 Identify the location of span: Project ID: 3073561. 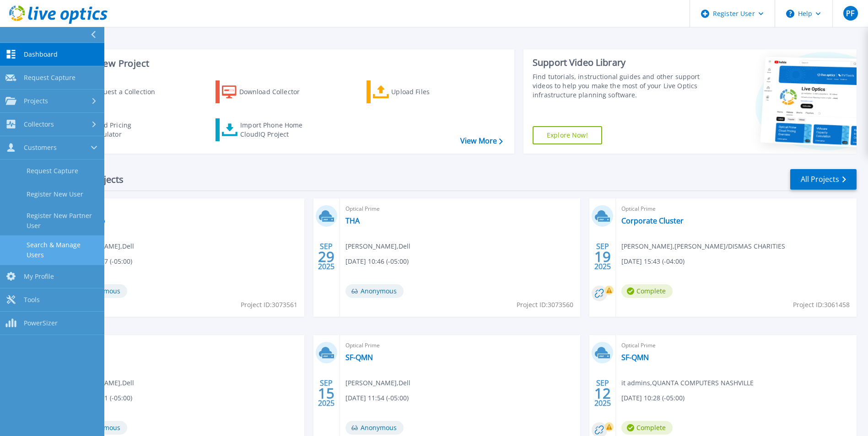
(269, 305).